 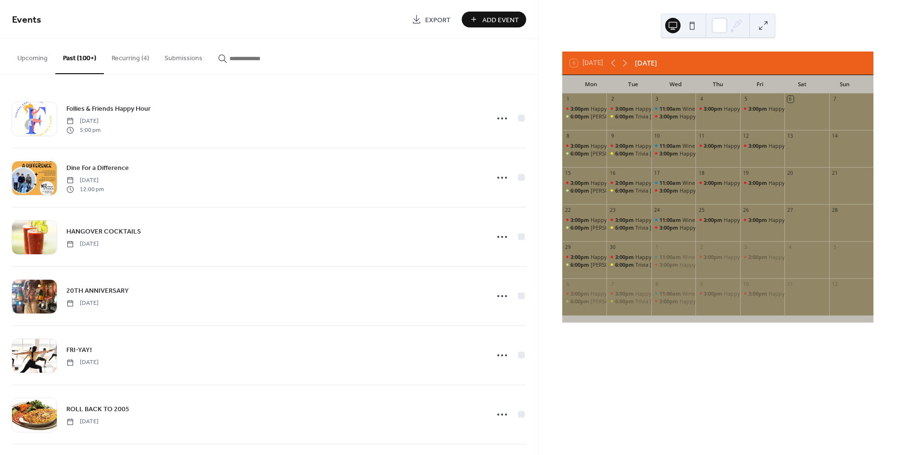 I want to click on div: Wed, so click(x=676, y=84).